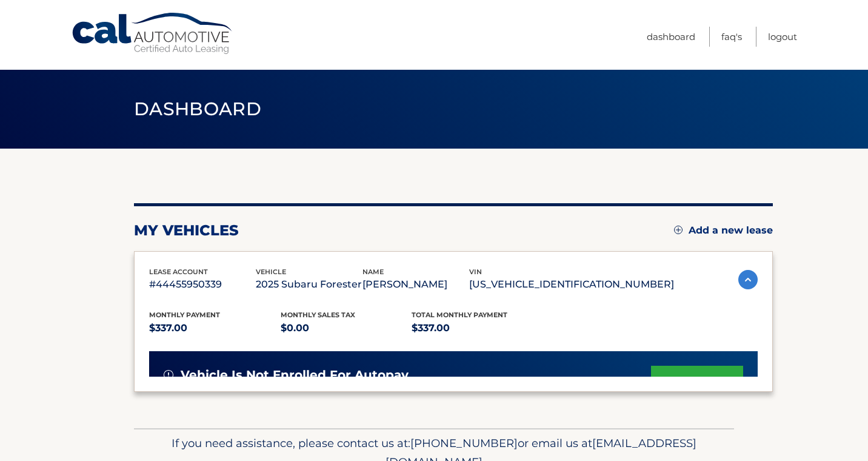  Describe the element at coordinates (671, 36) in the screenshot. I see `a: Dashboard` at that location.